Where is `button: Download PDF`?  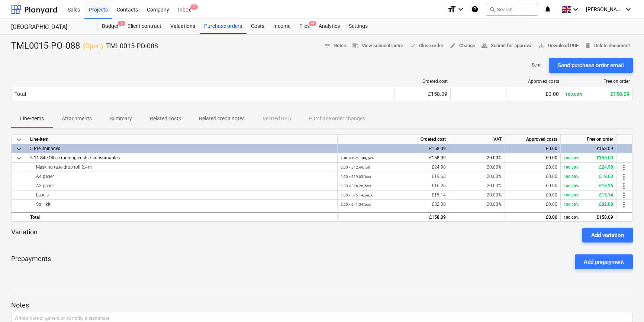 button: Download PDF is located at coordinates (558, 45).